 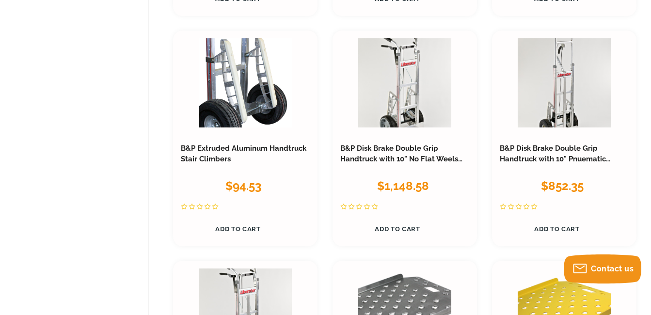 What do you see at coordinates (555, 159) in the screenshot?
I see `a: B&P Disk Brake Double Grip Handtruck with 10" Pnuematic Wheels (600 LBS Cap)` at bounding box center [555, 159].